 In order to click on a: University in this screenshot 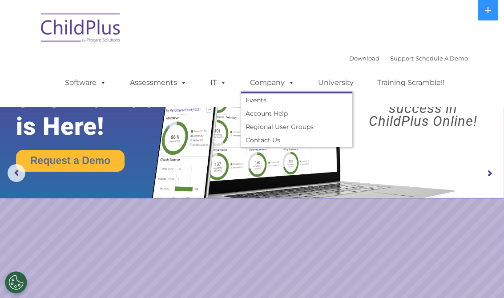, I will do `click(336, 83)`.